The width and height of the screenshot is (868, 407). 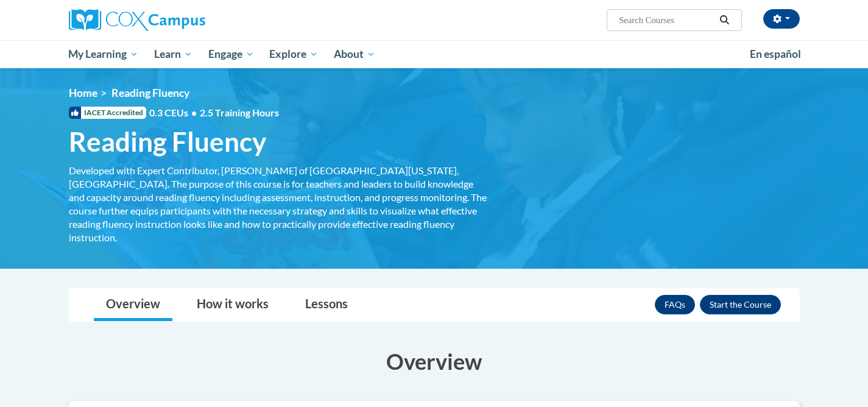 I want to click on span: Explore, so click(x=294, y=54).